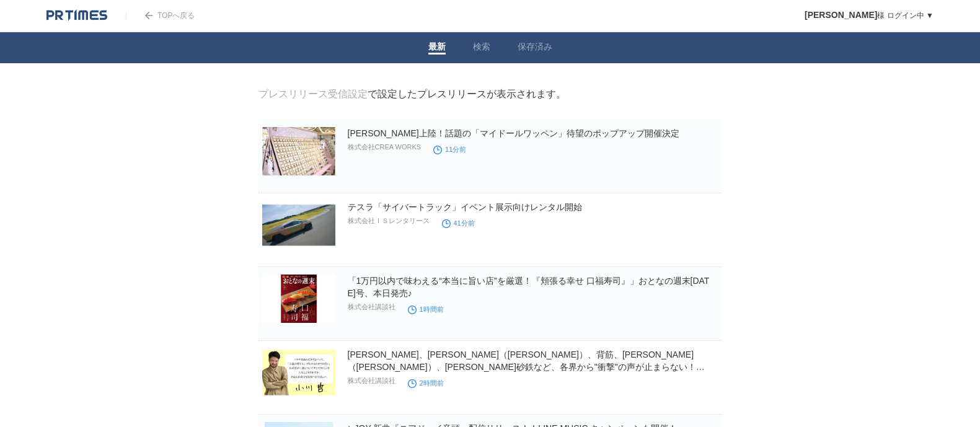  I want to click on a: TOPへ戻る, so click(160, 16).